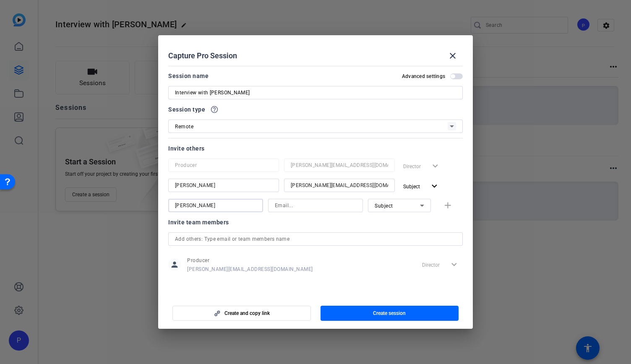 The height and width of the screenshot is (364, 631). Describe the element at coordinates (247, 313) in the screenshot. I see `span: Create and copy link` at that location.